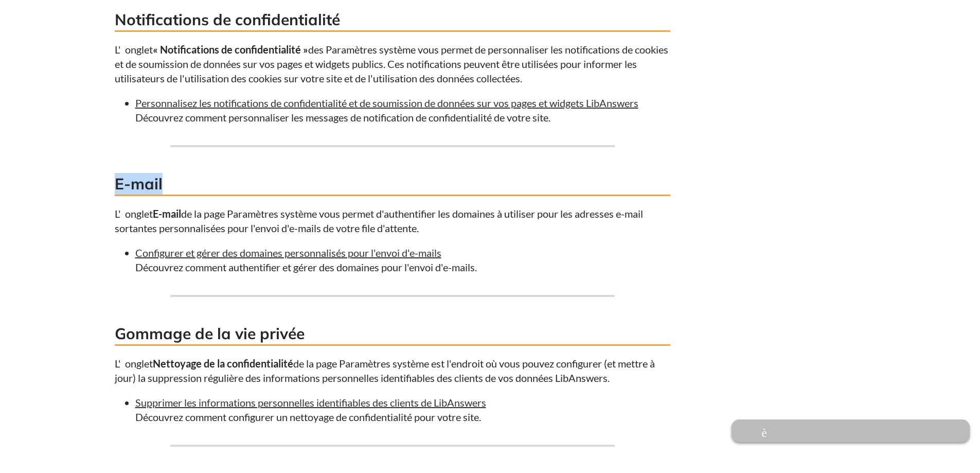  I want to click on a: Configurer et gérer des domaines personnalisés pour l'envoi d'e-mails, so click(288, 253).